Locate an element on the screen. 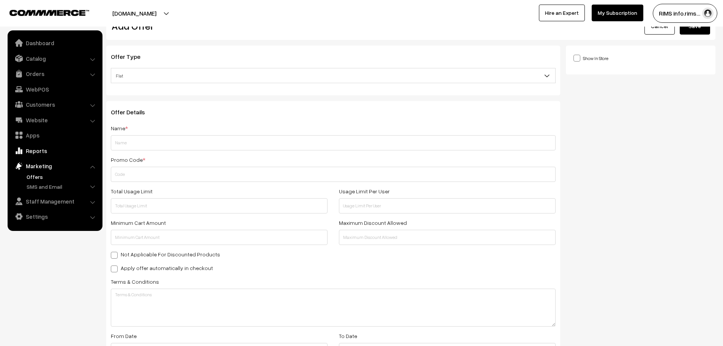 This screenshot has height=346, width=723. a: Offers is located at coordinates (62, 176).